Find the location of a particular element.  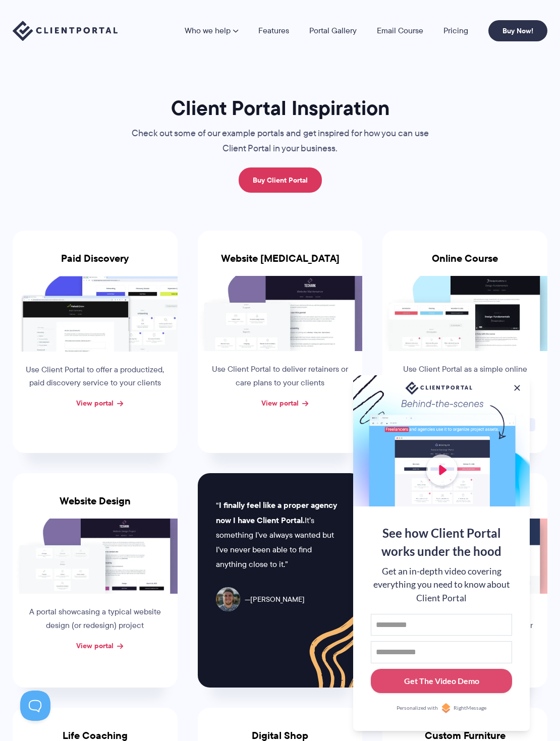

a: Buy Client Portal is located at coordinates (280, 180).